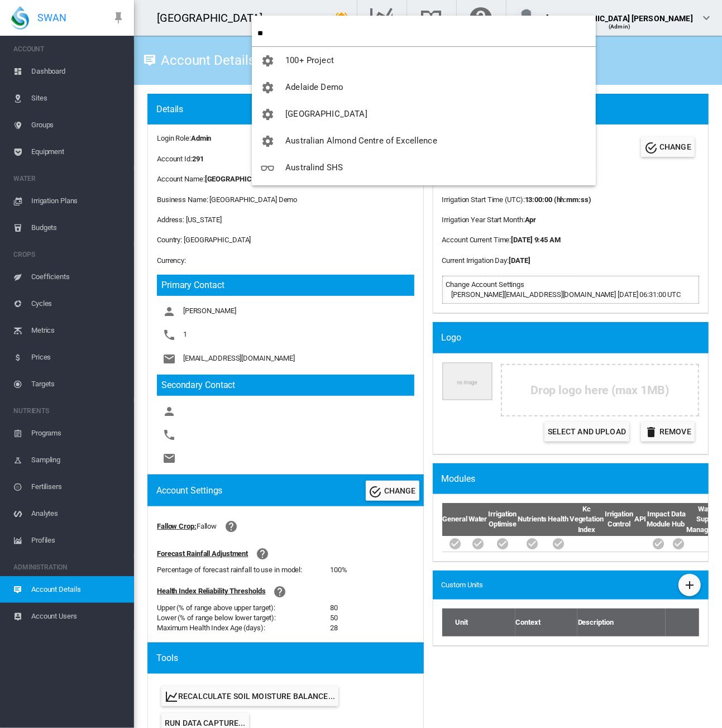 The image size is (722, 728). I want to click on button: You have 'Viewer' permissions to Australind SHS, so click(424, 167).